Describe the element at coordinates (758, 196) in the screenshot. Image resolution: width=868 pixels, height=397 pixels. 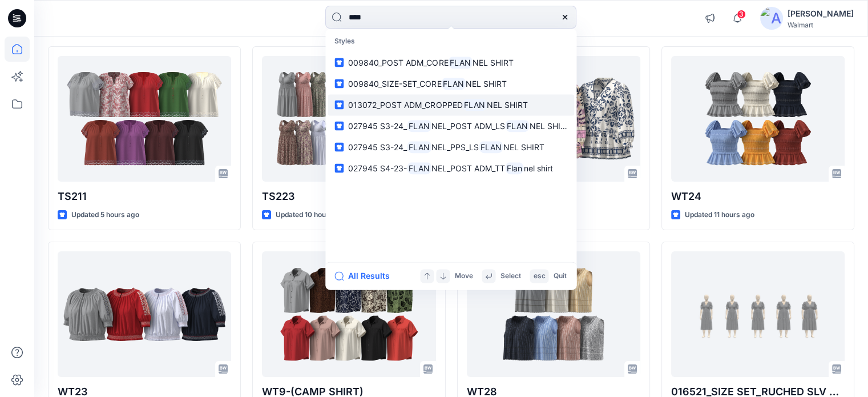
I see `p: WT24` at that location.